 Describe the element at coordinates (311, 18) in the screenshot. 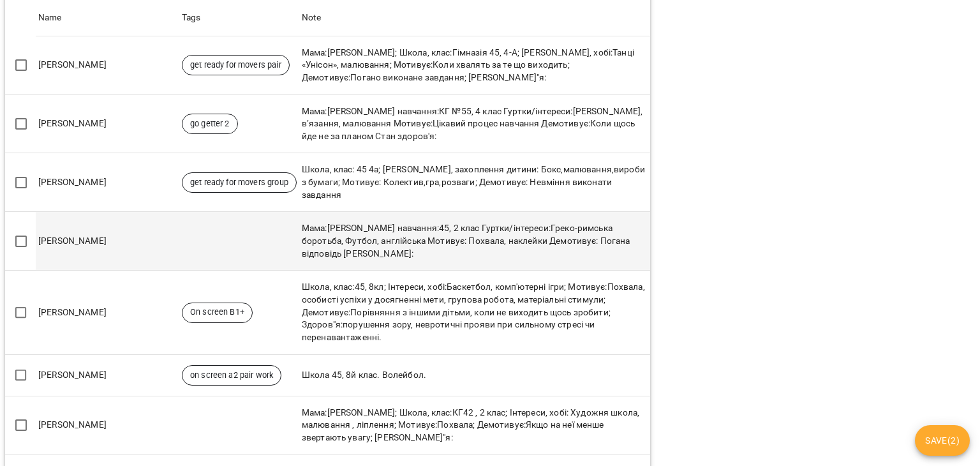

I see `div: Note` at that location.